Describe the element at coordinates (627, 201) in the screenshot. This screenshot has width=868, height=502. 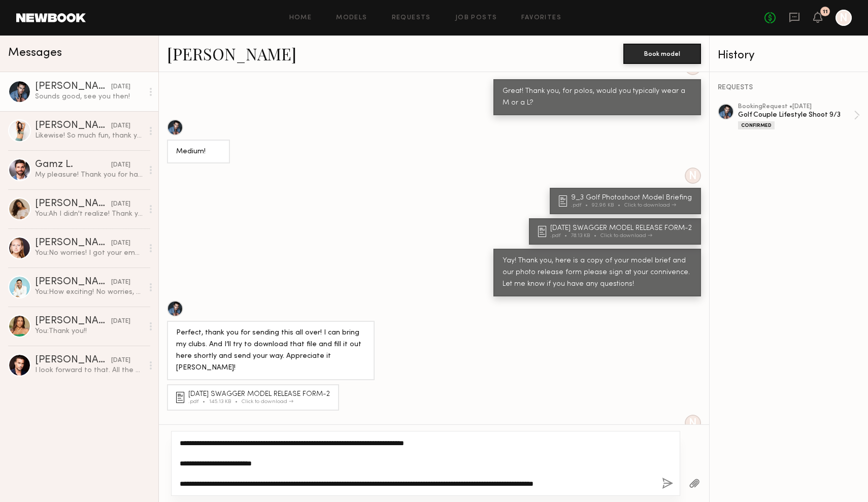
I see `a: 9_3 Golf Photoshoot Model Briefing.pdf92.96 KBClick to download` at that location.